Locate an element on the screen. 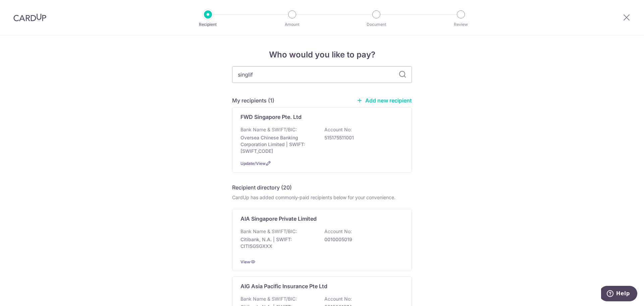 The image size is (644, 306). p: Citibank, N.A. | SWIFT: CITISGSGXXX is located at coordinates (278, 243).